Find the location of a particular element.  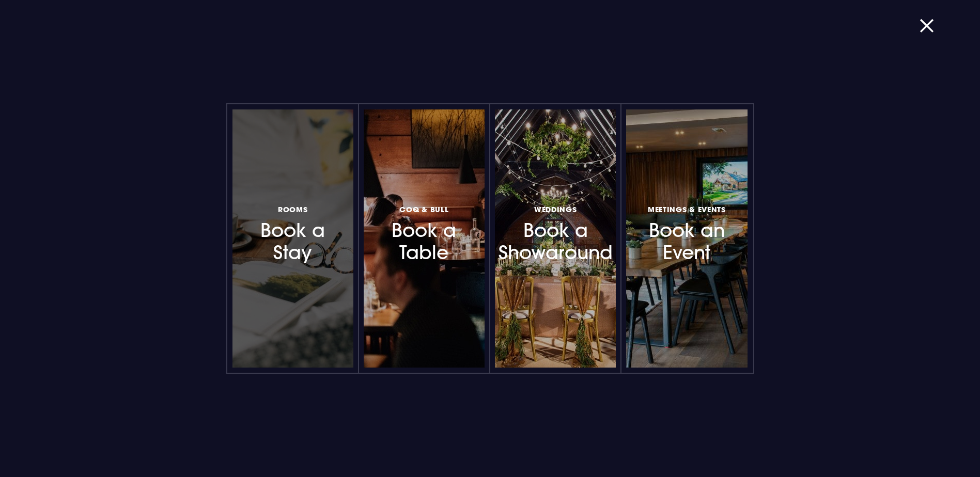

span: Rooms is located at coordinates (293, 209).